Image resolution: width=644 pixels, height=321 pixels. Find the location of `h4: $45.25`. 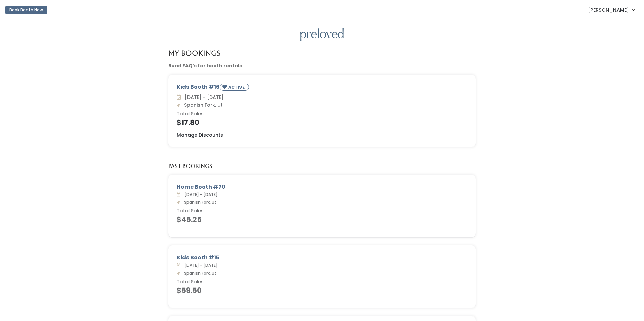

h4: $45.25 is located at coordinates (322, 219).